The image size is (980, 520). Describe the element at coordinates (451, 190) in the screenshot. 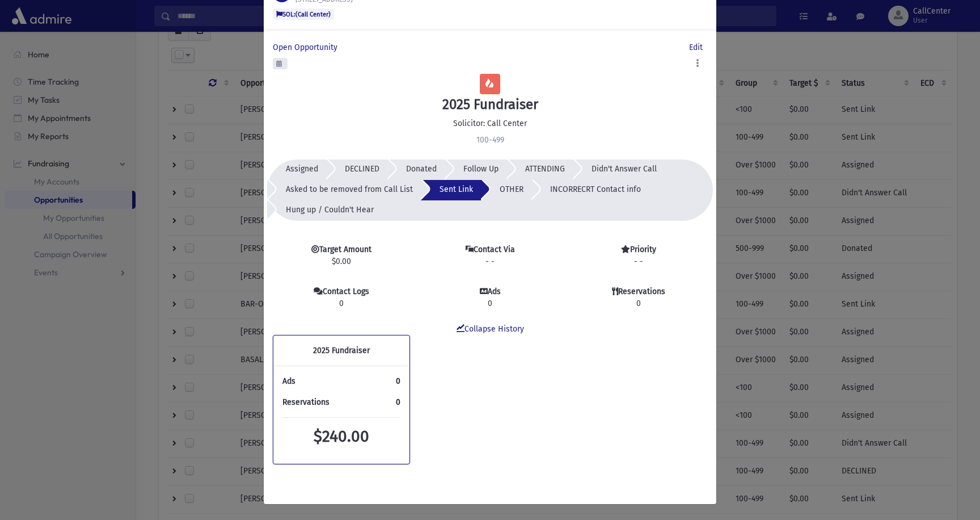

I see `button: Sent Link` at that location.